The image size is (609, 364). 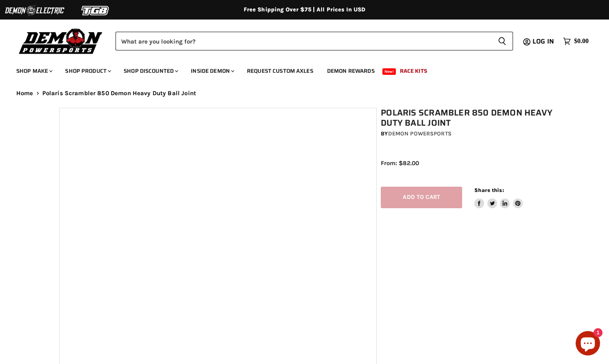 What do you see at coordinates (303, 41) in the screenshot?
I see `input: Search` at bounding box center [303, 41].